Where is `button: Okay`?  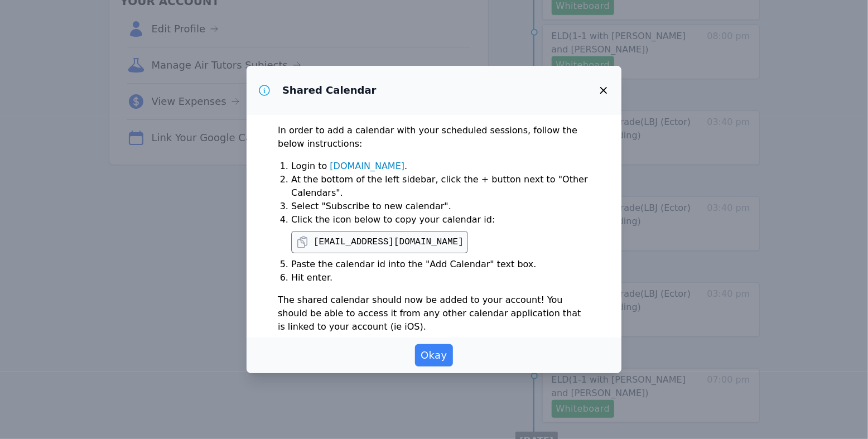 button: Okay is located at coordinates (434, 355).